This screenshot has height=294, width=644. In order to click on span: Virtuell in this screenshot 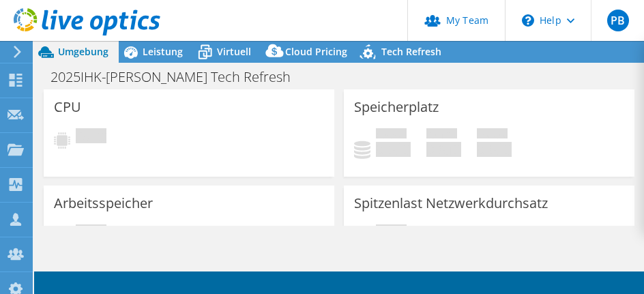, I will do `click(234, 51)`.